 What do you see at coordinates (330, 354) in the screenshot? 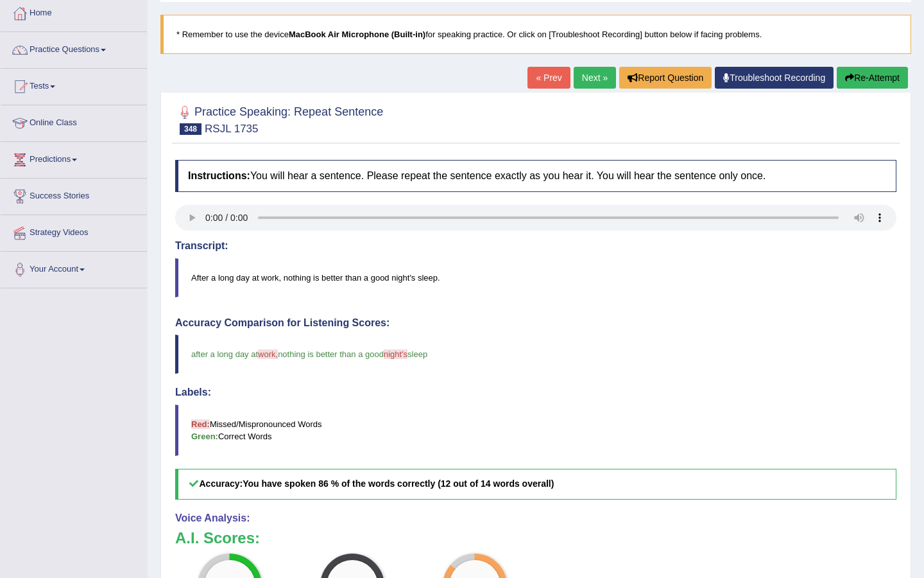
I see `span: nothing is better than a good` at bounding box center [330, 354].